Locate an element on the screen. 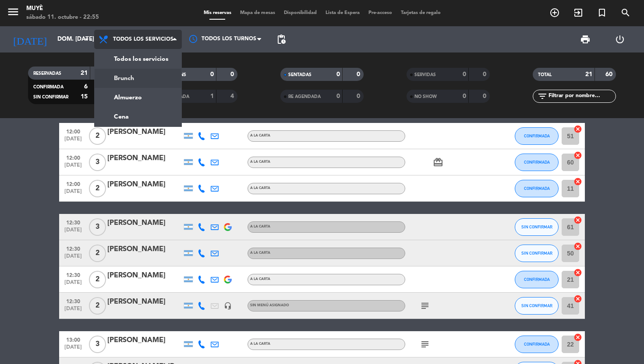 This screenshot has height=364, width=644. strong: 4 is located at coordinates (233, 96).